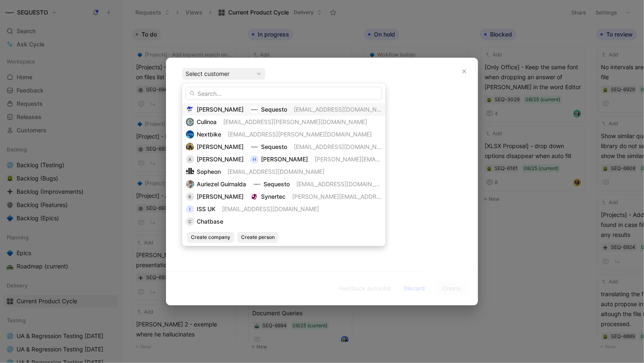 Image resolution: width=644 pixels, height=363 pixels. Describe the element at coordinates (284, 93) in the screenshot. I see `input: Search...` at that location.